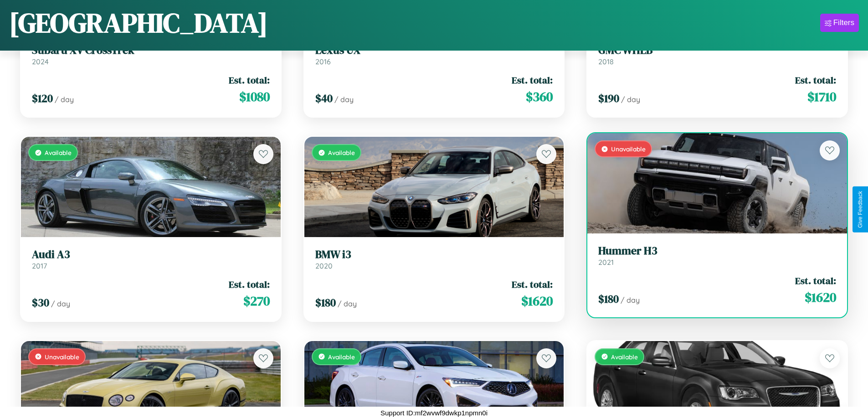 The width and height of the screenshot is (868, 419). What do you see at coordinates (717, 55) in the screenshot?
I see `a: GMC WHLB2018` at bounding box center [717, 55].